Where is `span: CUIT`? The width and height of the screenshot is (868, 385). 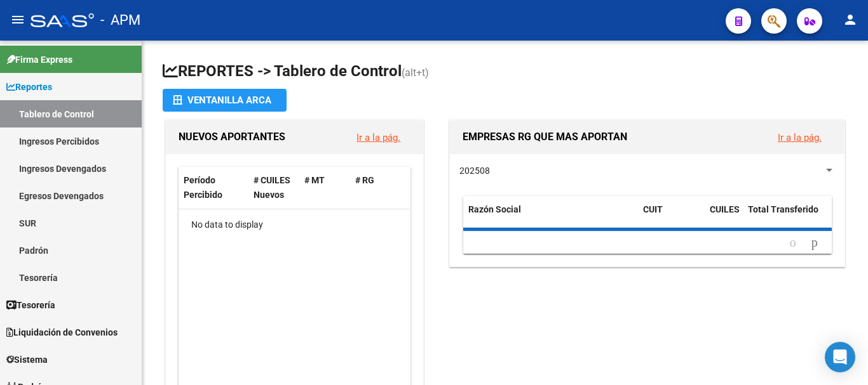 span: CUIT is located at coordinates (652, 210).